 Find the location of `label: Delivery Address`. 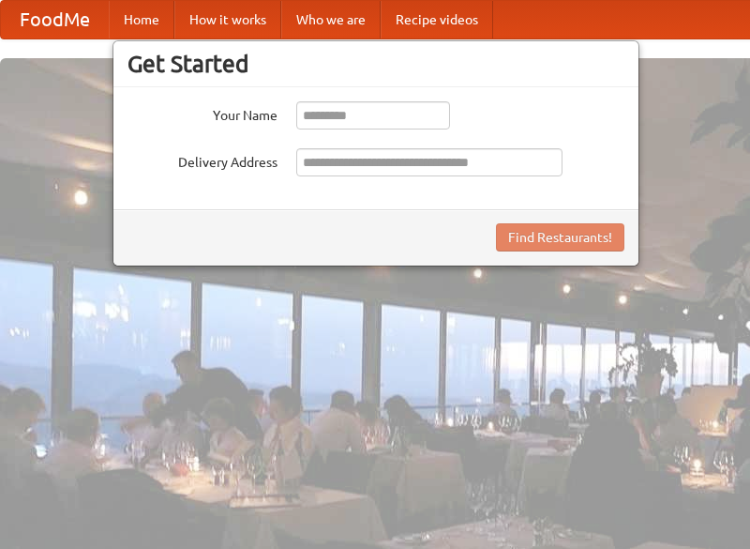

label: Delivery Address is located at coordinates (203, 159).